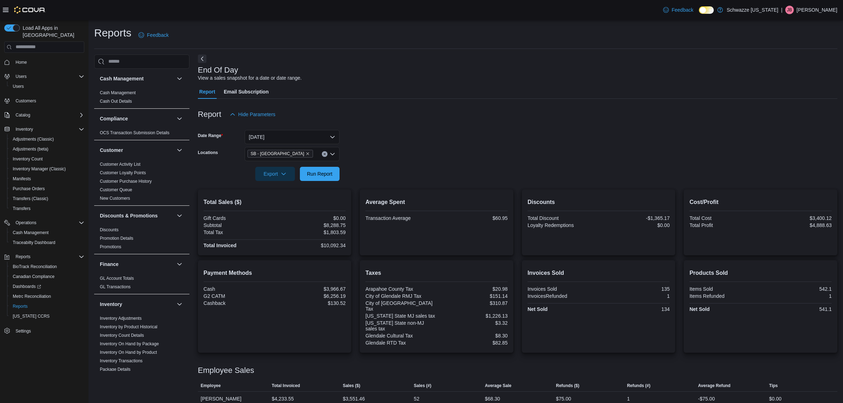 This screenshot has height=403, width=843. I want to click on span: Sales (#), so click(422, 386).